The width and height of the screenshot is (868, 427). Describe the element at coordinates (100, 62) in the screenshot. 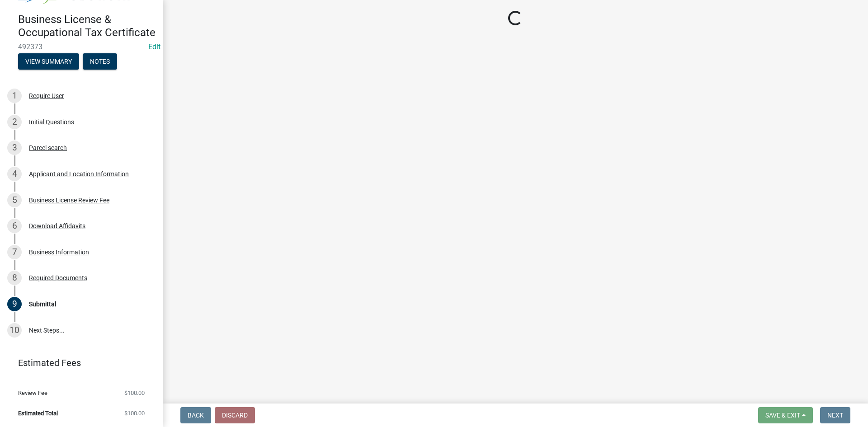

I see `wm-modal-confirm: Notes` at that location.